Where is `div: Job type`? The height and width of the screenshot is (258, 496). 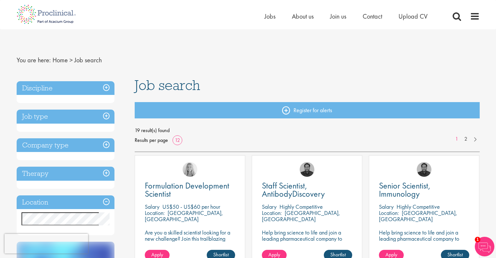 div: Job type is located at coordinates (66, 117).